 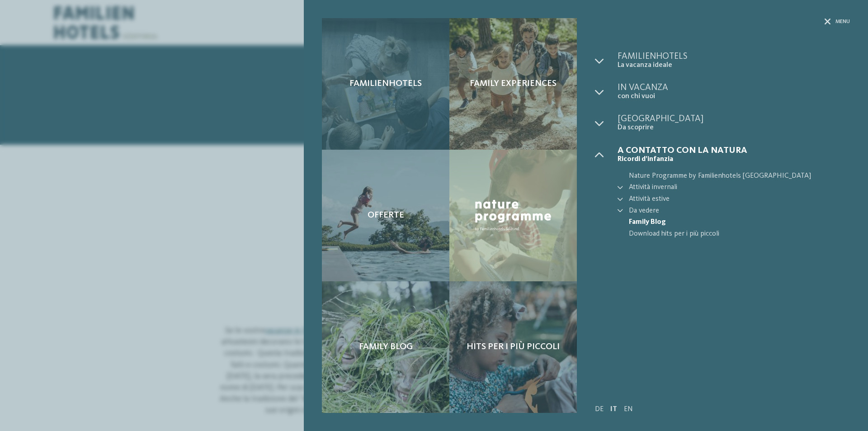 What do you see at coordinates (614, 409) in the screenshot?
I see `a: IT` at bounding box center [614, 409].